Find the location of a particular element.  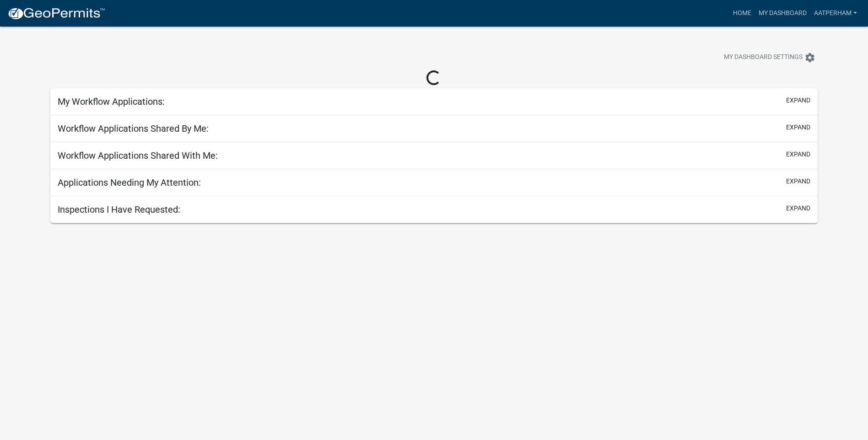

a: AATPerham is located at coordinates (835, 13).